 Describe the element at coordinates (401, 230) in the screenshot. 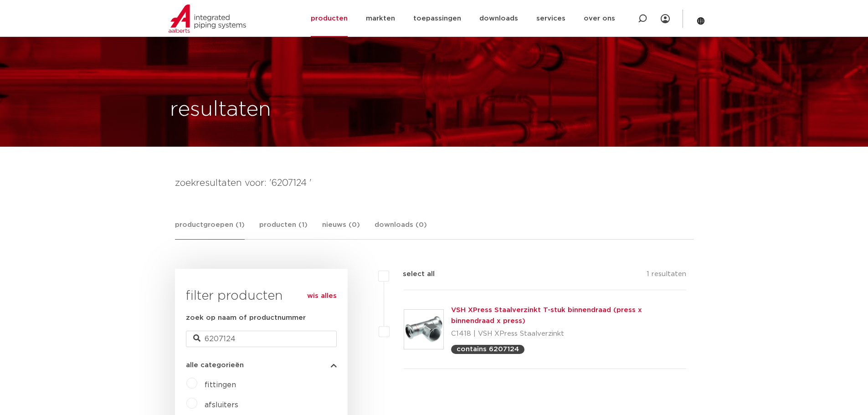

I see `a: downloads (0)` at that location.